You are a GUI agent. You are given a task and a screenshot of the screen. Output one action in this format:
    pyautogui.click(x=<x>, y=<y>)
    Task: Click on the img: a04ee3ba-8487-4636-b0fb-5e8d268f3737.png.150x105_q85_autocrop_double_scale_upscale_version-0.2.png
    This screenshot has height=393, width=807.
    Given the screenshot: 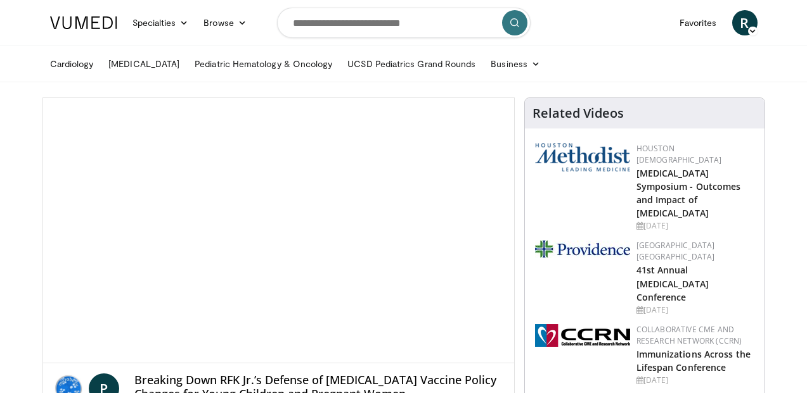 What is the action you would take?
    pyautogui.click(x=582, y=336)
    